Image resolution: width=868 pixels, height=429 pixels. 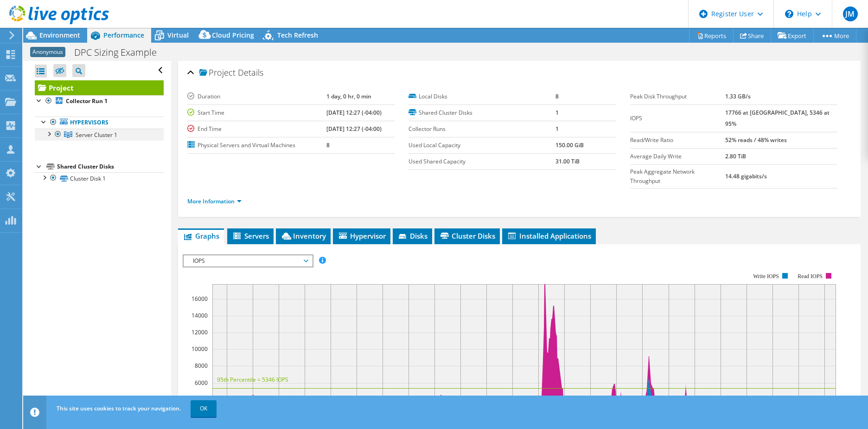 I want to click on label: Peak Aggregate Network Throughput, so click(x=678, y=176).